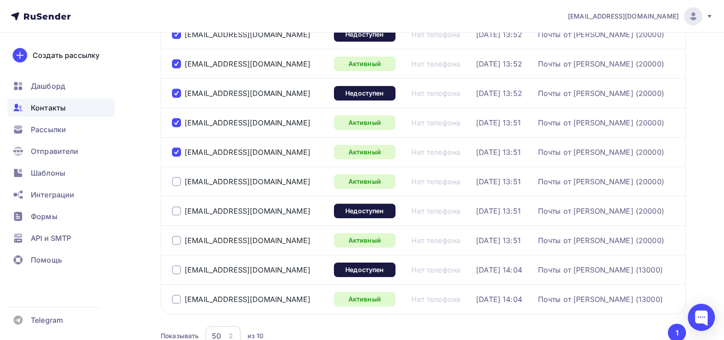 This screenshot has height=340, width=724. Describe the element at coordinates (48, 129) in the screenshot. I see `span: Рассылки` at that location.